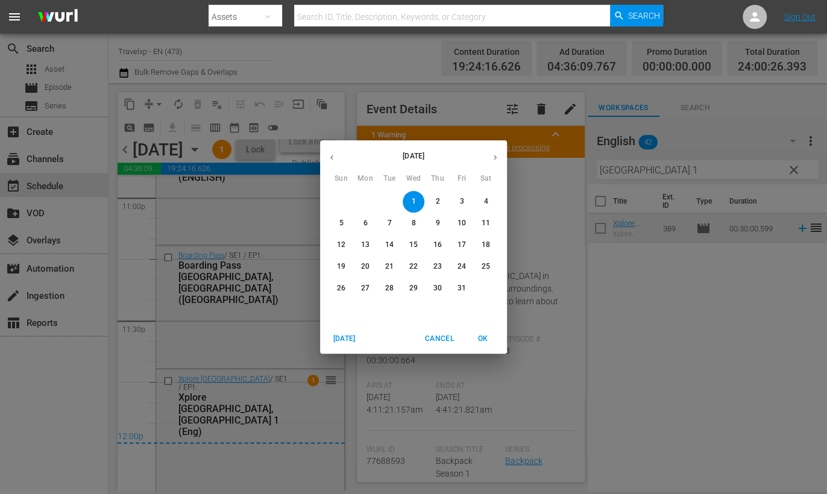  I want to click on p: 29, so click(414, 288).